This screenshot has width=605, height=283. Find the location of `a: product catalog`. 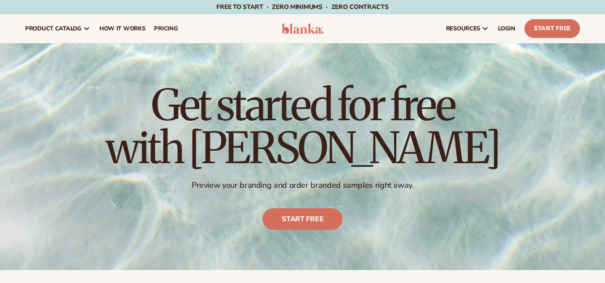

a: product catalog is located at coordinates (58, 29).